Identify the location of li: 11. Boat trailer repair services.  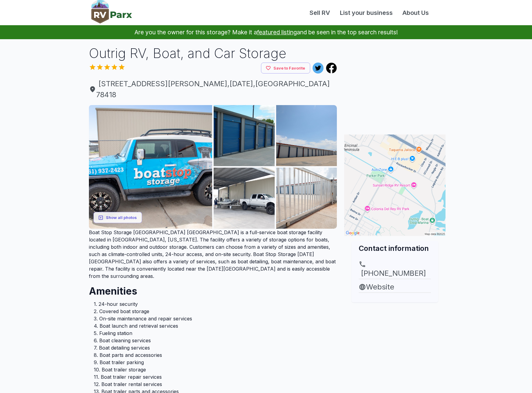
(213, 377).